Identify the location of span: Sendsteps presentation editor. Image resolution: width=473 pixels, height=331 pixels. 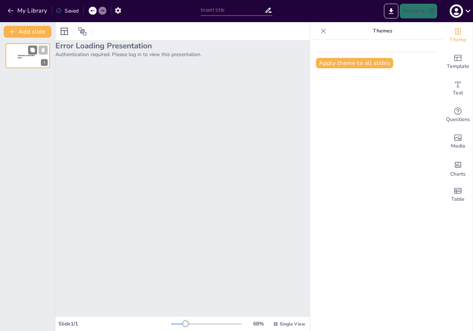
(26, 56).